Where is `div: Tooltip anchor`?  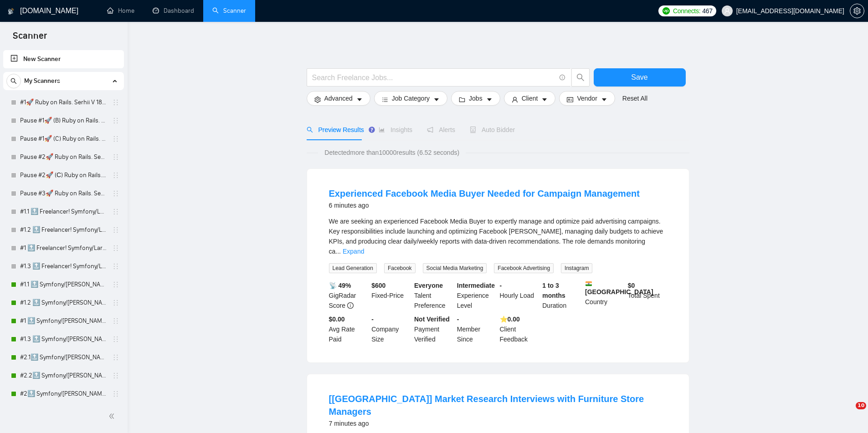
div: Tooltip anchor is located at coordinates (372, 130).